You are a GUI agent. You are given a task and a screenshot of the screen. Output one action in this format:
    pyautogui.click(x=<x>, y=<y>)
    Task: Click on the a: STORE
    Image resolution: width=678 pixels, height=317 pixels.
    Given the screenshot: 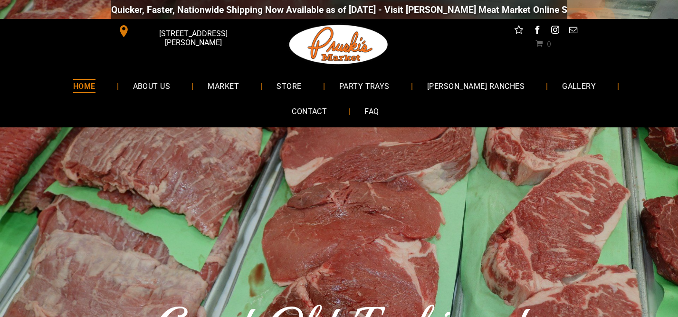 What is the action you would take?
    pyautogui.click(x=289, y=86)
    